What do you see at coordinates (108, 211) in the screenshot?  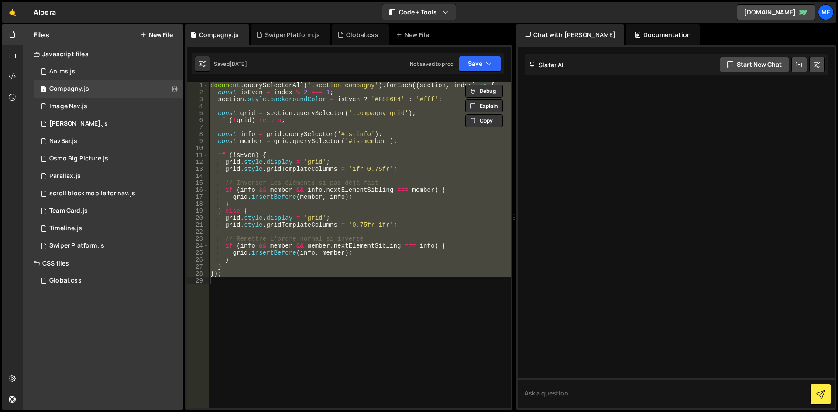 I see `div: 16285/43939.js` at bounding box center [108, 211].